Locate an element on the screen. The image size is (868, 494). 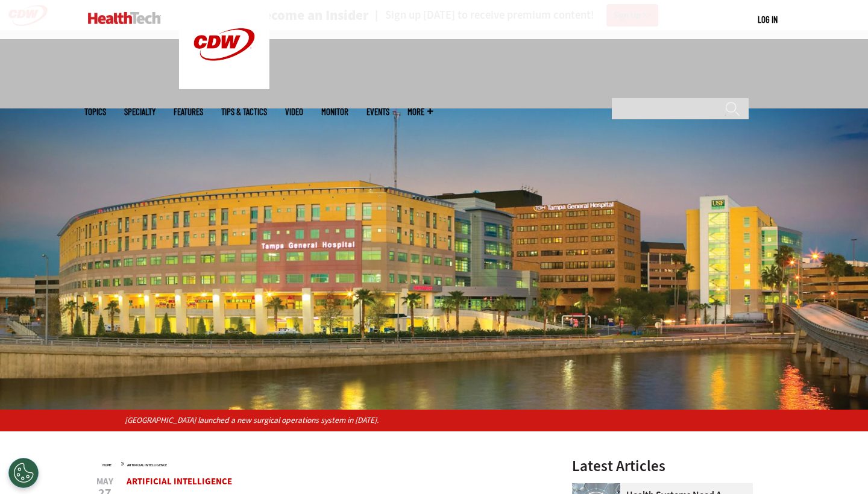
span: Topics is located at coordinates (95, 111).